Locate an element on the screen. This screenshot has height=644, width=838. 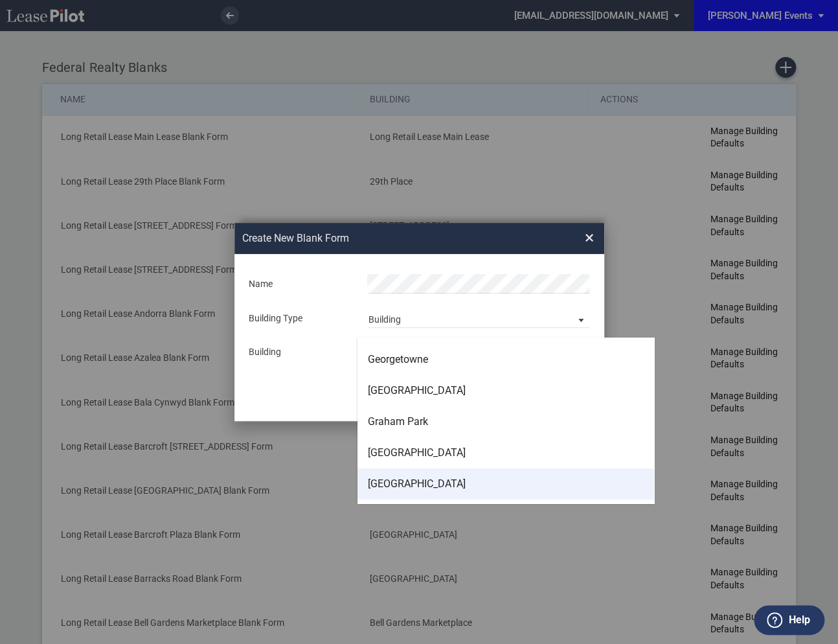
div: Georgetowne is located at coordinates (397, 359).